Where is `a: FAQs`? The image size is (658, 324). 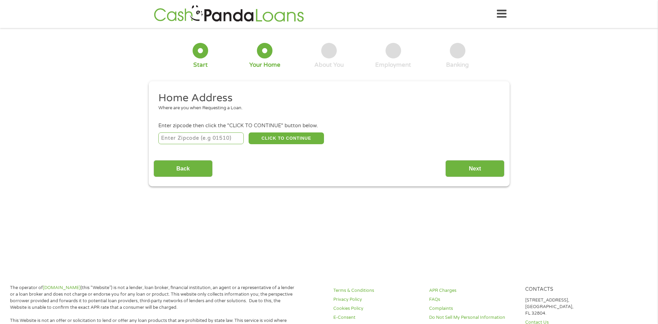 a: FAQs is located at coordinates (473, 299).